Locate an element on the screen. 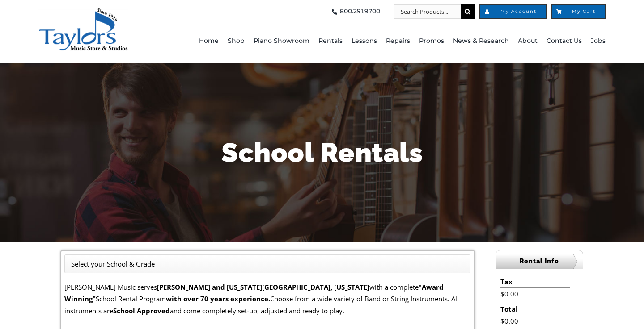 Image resolution: width=644 pixels, height=329 pixels. span: My Cart is located at coordinates (578, 11).